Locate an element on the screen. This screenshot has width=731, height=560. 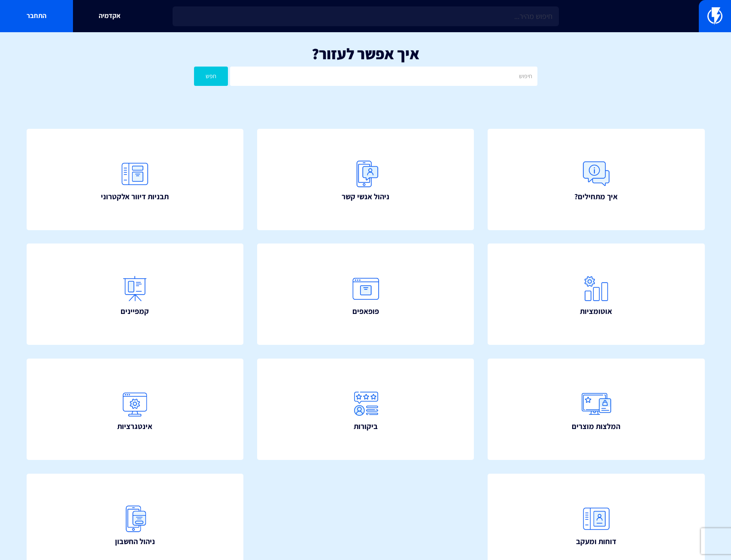
a: תבניות דיוור אלקטרוני is located at coordinates (135, 179).